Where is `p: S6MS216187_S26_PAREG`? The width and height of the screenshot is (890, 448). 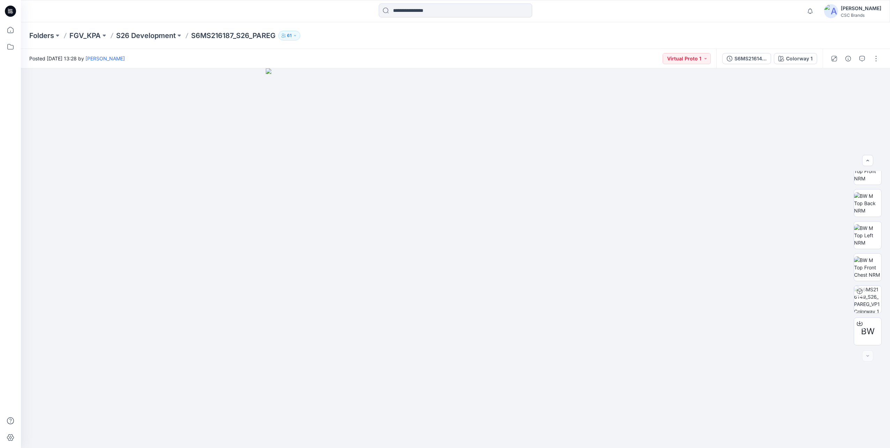 p: S6MS216187_S26_PAREG is located at coordinates (233, 36).